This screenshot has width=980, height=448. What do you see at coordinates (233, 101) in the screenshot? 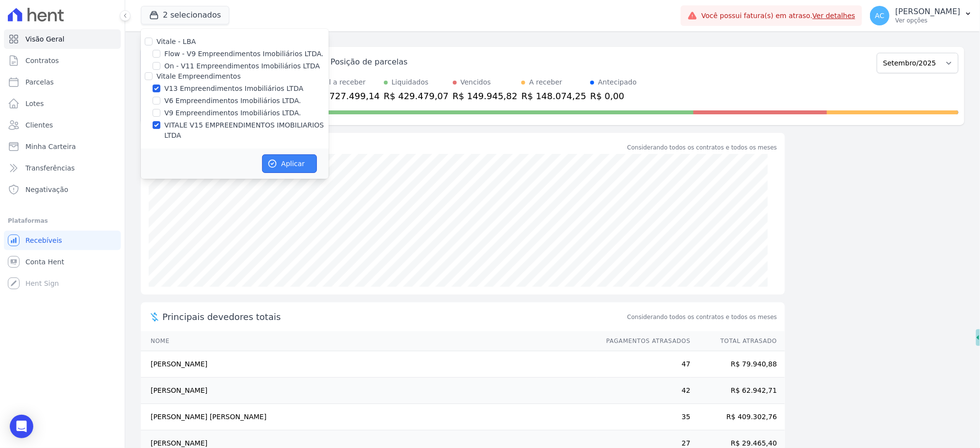
I see `label: V6 Empreendimentos Imobiliários LTDA.` at bounding box center [233, 101].